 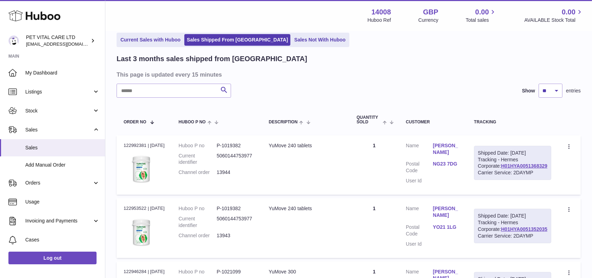 What do you see at coordinates (150, 40) in the screenshot?
I see `a: Current Sales with Huboo` at bounding box center [150, 40].